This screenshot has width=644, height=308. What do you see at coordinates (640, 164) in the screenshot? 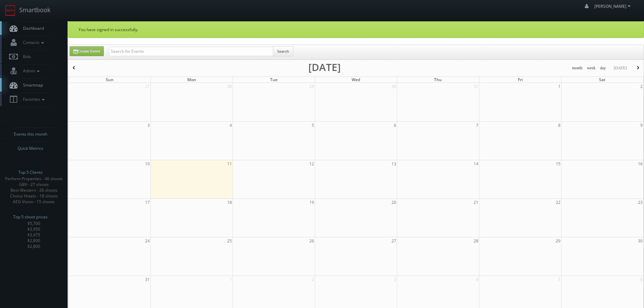
I see `span: 16` at bounding box center [640, 164].